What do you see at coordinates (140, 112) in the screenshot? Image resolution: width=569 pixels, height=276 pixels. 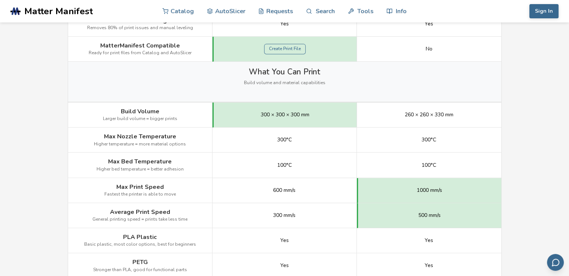 I see `span: Build Volume` at bounding box center [140, 112].